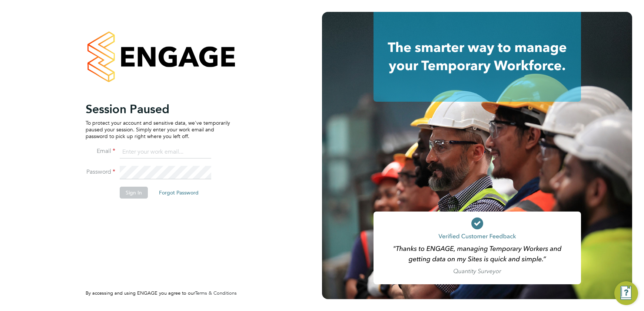 Image resolution: width=644 pixels, height=311 pixels. What do you see at coordinates (161, 293) in the screenshot?
I see `span: By accessing and using ENGAGE you agree to our` at bounding box center [161, 293].